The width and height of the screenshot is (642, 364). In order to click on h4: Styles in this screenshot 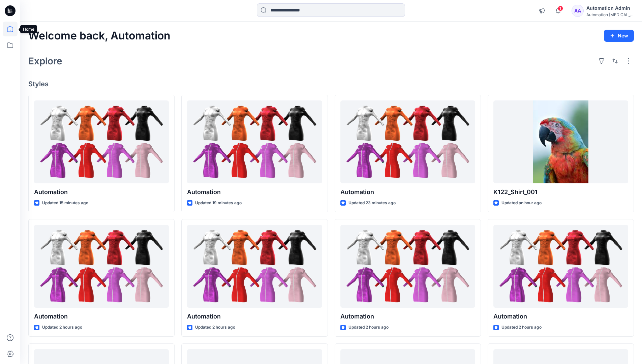, I will do `click(331, 84)`.